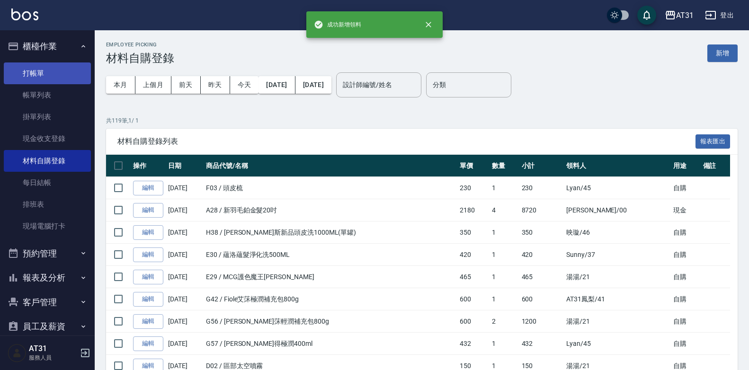 Image resolution: width=749 pixels, height=370 pixels. Describe the element at coordinates (428, 25) in the screenshot. I see `button: close` at that location.